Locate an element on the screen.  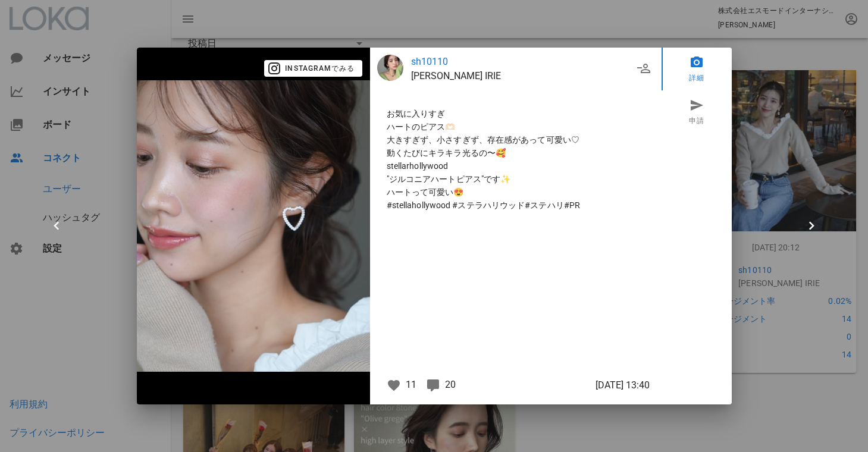
a: Instagramでみる is located at coordinates (313, 67).